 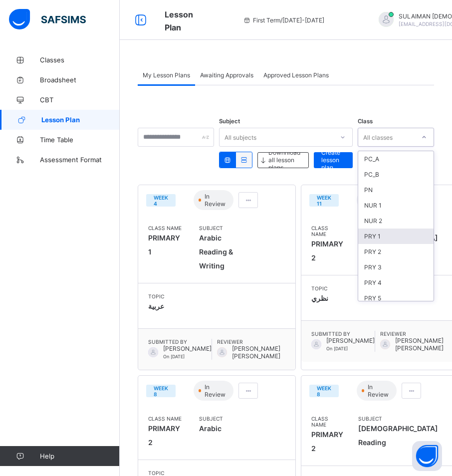 I want to click on span: PRIMARY 1, so click(x=164, y=245).